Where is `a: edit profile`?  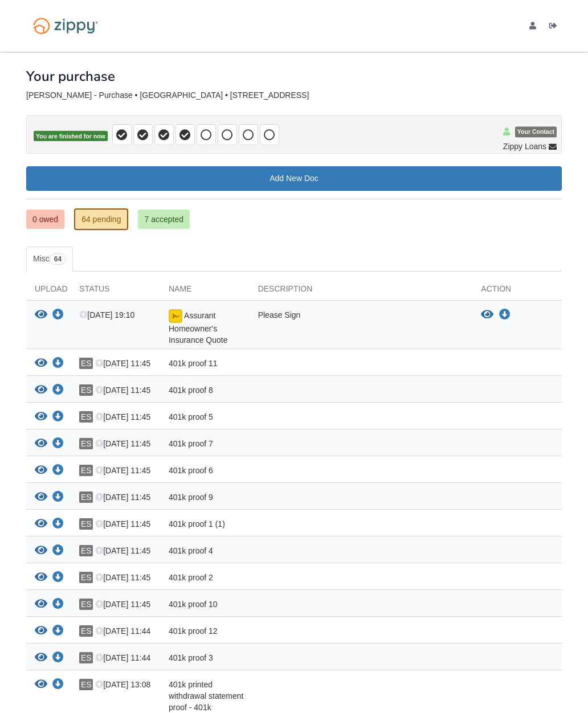 a: edit profile is located at coordinates (535, 28).